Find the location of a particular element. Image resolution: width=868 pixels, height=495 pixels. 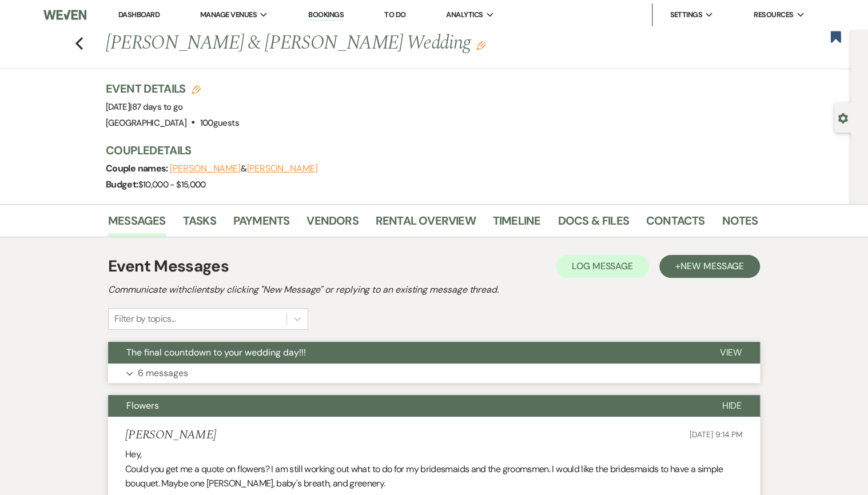

button: +New Message is located at coordinates (710, 267).